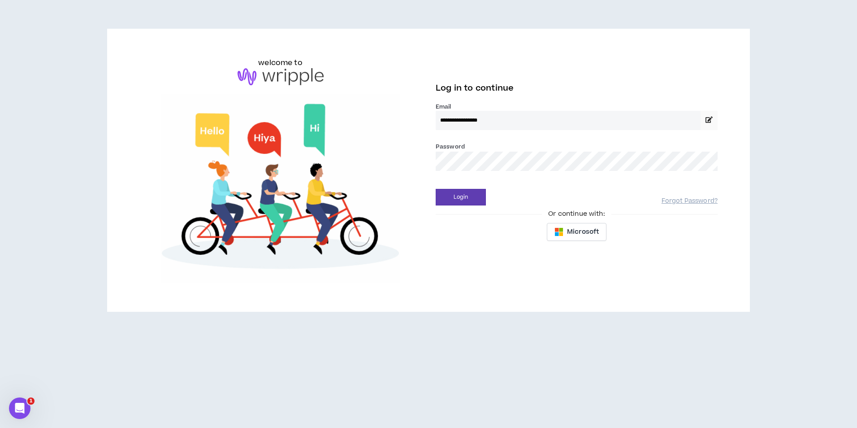 The height and width of the screenshot is (428, 857). I want to click on img: logo-brand.png, so click(281, 77).